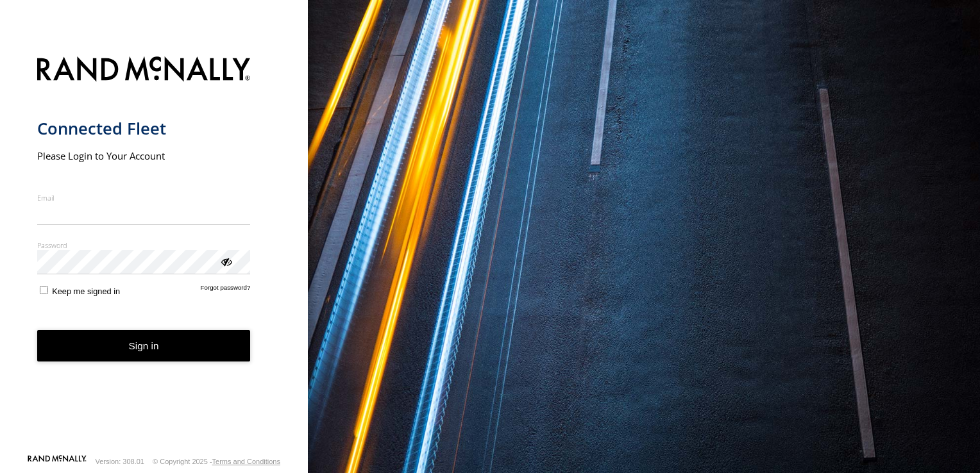  What do you see at coordinates (44, 289) in the screenshot?
I see `input: Keep me signed in` at bounding box center [44, 289].